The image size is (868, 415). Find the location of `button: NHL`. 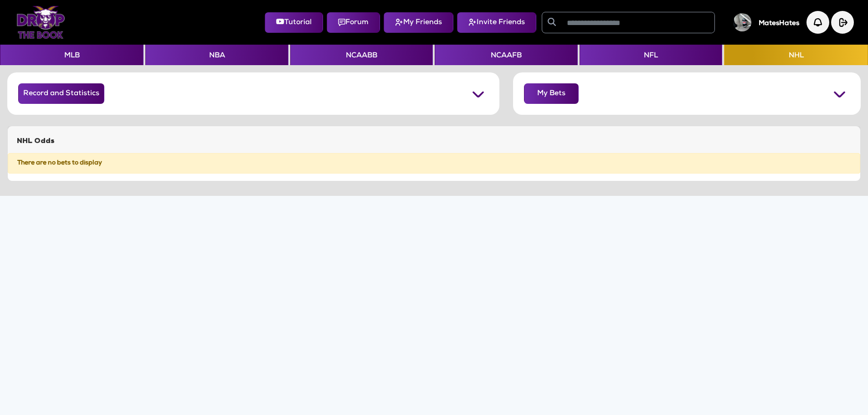

button: NHL is located at coordinates (795, 55).